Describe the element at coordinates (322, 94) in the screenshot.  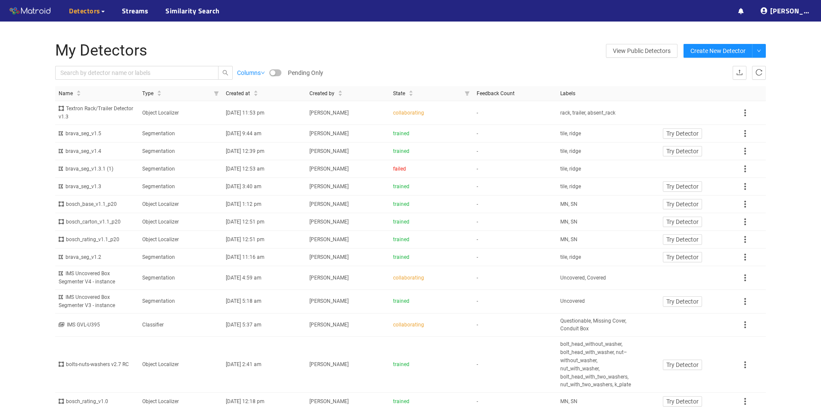
I see `span: Created by` at that location.